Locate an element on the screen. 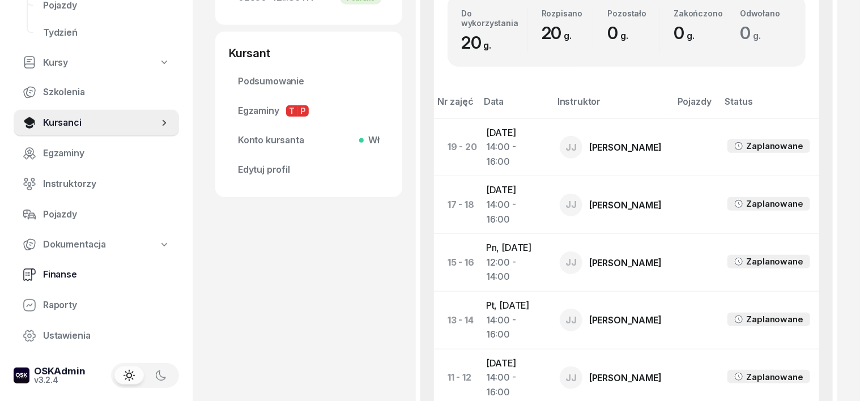 The height and width of the screenshot is (401, 860). img: logo-xs-dark@2x.png is located at coordinates (22, 375).